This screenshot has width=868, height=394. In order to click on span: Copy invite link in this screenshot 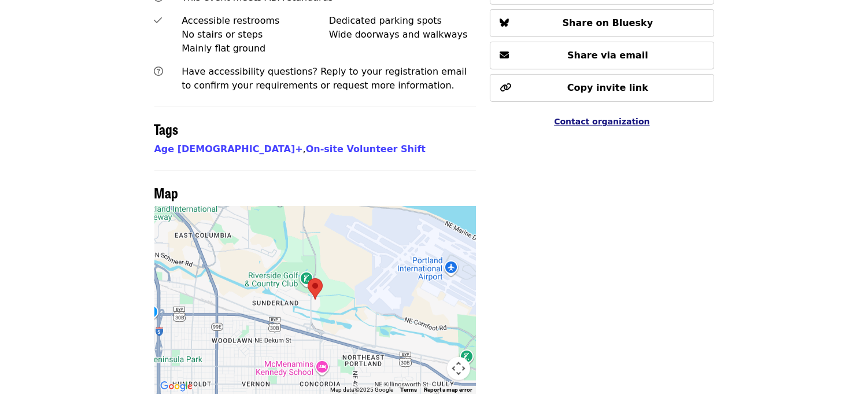, I will do `click(608, 88)`.